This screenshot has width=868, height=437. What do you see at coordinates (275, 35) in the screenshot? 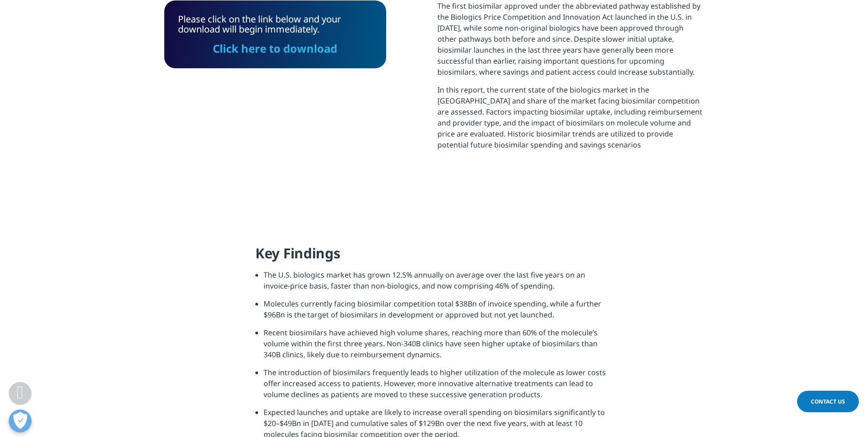
I see `div: Please click on the link below and your download will begin immediately.` at bounding box center [275, 35].